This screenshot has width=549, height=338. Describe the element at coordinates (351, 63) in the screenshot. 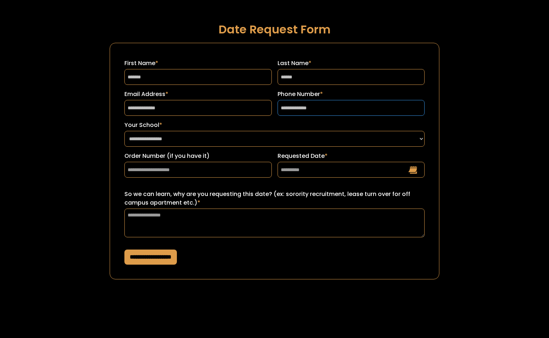

I see `label: Last Name` at that location.